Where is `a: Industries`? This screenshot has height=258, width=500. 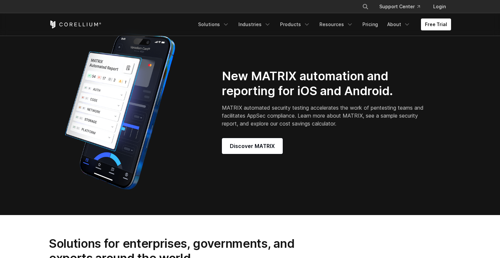
a: Industries is located at coordinates (254, 24).